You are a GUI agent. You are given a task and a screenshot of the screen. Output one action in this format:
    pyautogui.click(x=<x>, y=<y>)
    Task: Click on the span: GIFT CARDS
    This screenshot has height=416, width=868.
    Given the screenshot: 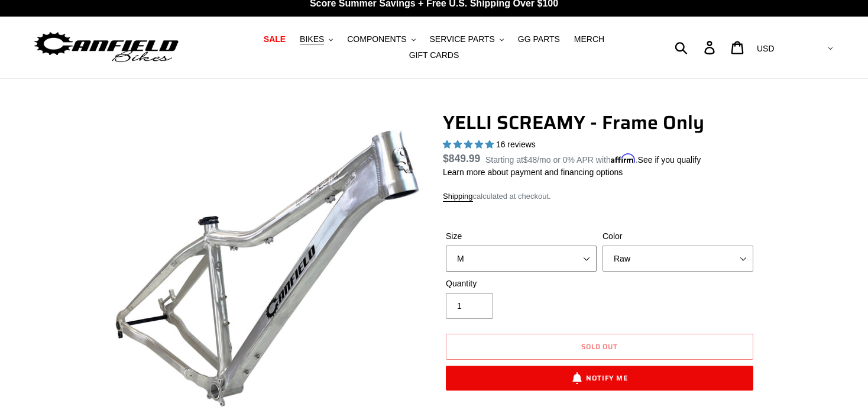 What is the action you would take?
    pyautogui.click(x=434, y=55)
    